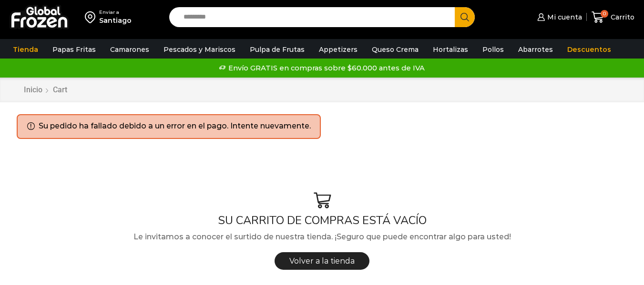 The image size is (644, 285). I want to click on a: Appetizers, so click(338, 49).